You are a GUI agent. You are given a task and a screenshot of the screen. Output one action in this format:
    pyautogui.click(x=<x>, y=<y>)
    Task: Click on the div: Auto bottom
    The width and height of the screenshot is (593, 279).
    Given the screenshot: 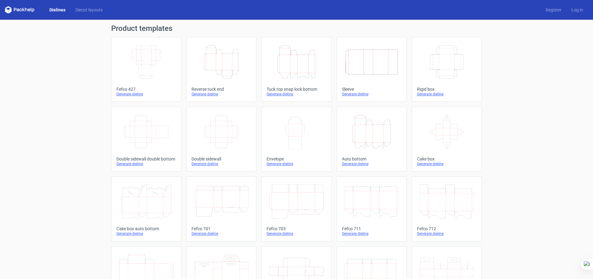 What is the action you would take?
    pyautogui.click(x=371, y=159)
    